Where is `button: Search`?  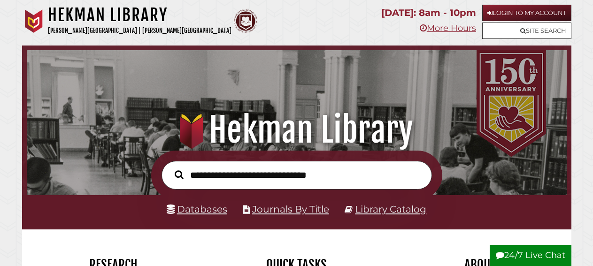
button: Search is located at coordinates (179, 175).